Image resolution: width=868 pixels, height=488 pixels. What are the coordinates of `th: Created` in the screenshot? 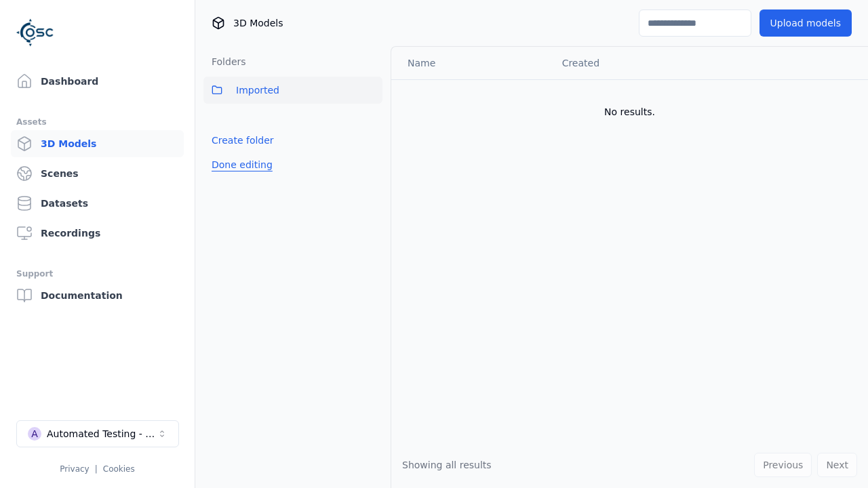 It's located at (633, 63).